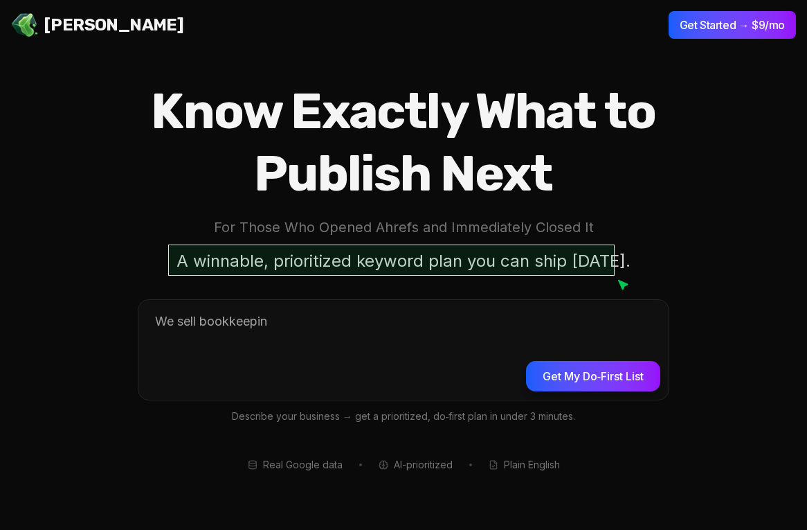  What do you see at coordinates (404, 416) in the screenshot?
I see `p: Describe your business → get a prioritized, do‑first plan in under 3 minutes.` at bounding box center [404, 416].